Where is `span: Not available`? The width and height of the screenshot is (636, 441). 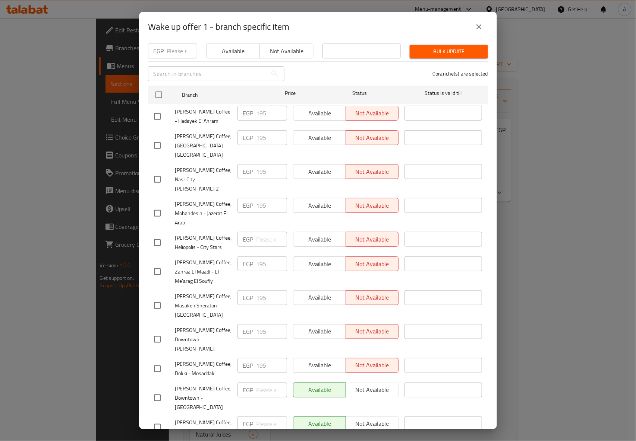
span: Not available is located at coordinates (286, 51).